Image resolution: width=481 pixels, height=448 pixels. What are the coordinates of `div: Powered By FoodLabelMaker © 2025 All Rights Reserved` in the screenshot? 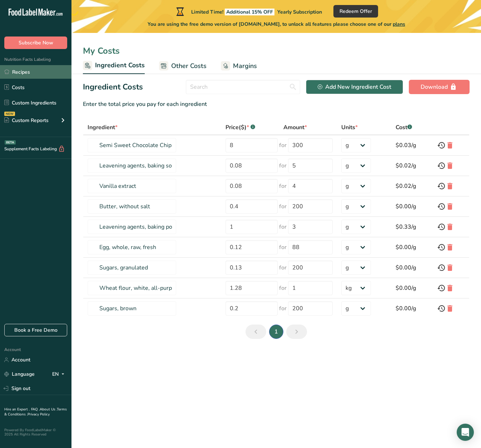 It's located at (36, 432).